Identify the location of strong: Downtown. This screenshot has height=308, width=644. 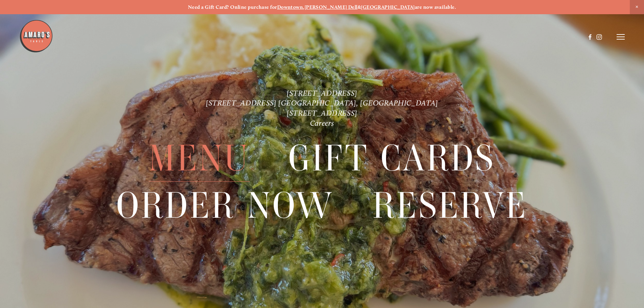
(290, 7).